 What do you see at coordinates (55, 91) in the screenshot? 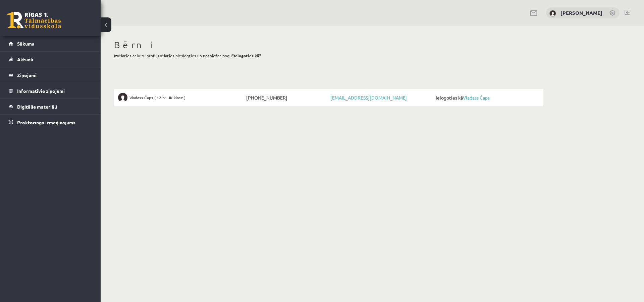
I see `legend: Informatīvie ziņojumi` at bounding box center [55, 91].